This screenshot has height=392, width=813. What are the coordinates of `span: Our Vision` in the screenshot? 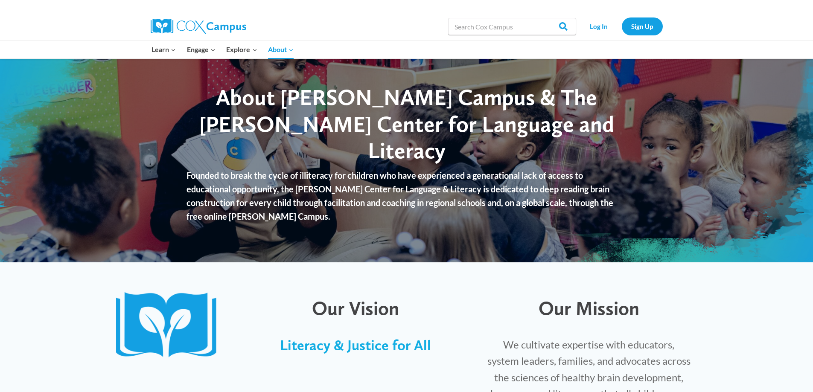 It's located at (356, 308).